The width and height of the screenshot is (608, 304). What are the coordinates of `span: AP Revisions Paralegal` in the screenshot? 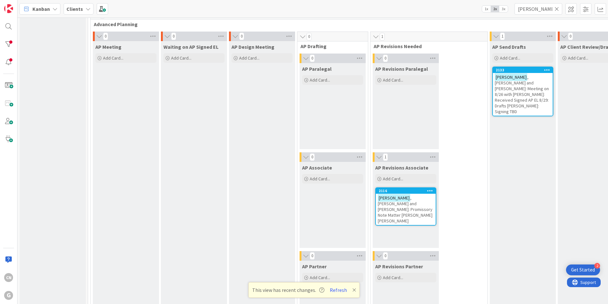 It's located at (402, 69).